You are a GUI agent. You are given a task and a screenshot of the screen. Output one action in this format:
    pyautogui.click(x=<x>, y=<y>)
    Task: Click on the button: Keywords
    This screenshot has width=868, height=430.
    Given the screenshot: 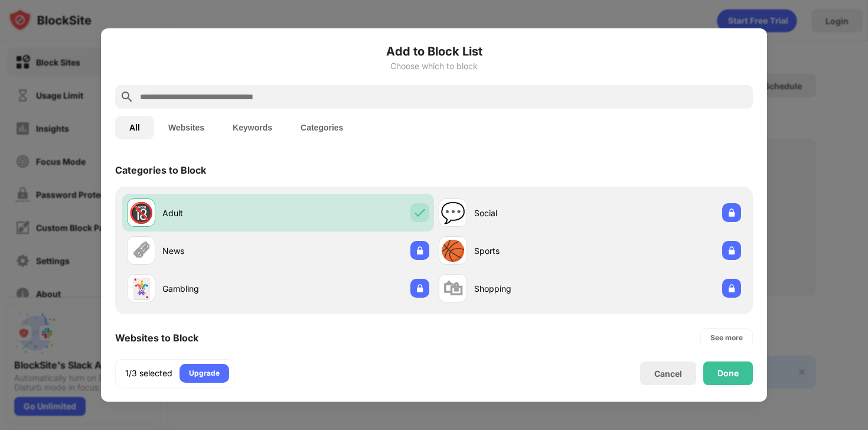 What is the action you would take?
    pyautogui.click(x=252, y=127)
    